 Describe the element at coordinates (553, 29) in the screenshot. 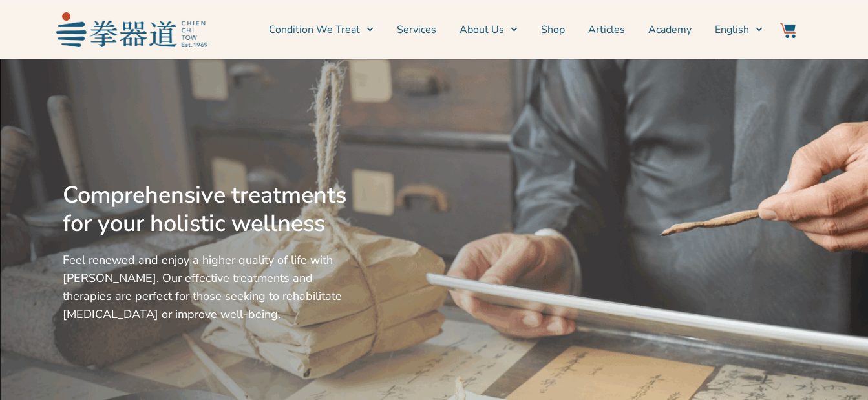

I see `a: Shop` at that location.